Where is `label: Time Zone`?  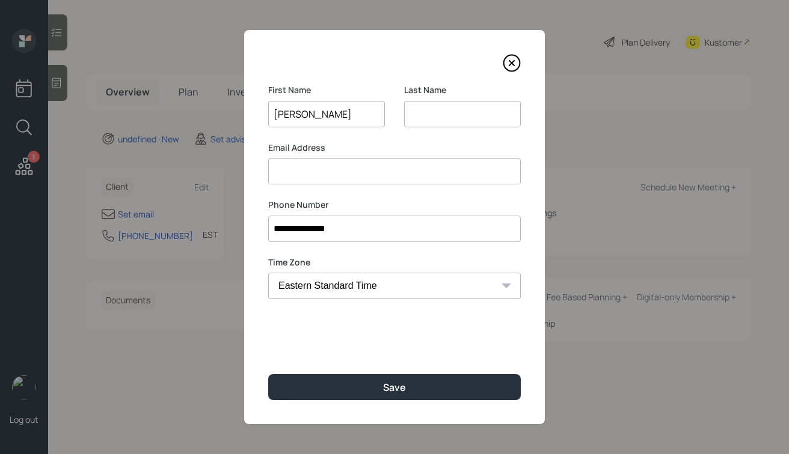
label: Time Zone is located at coordinates (394, 263).